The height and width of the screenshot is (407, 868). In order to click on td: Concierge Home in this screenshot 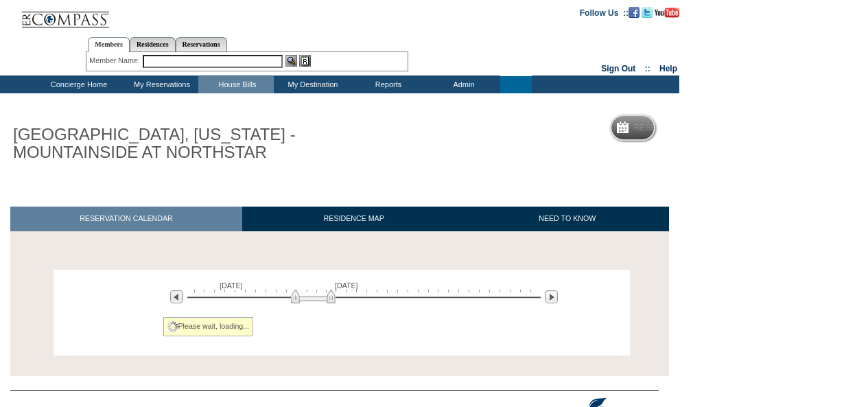, I will do `click(77, 84)`.